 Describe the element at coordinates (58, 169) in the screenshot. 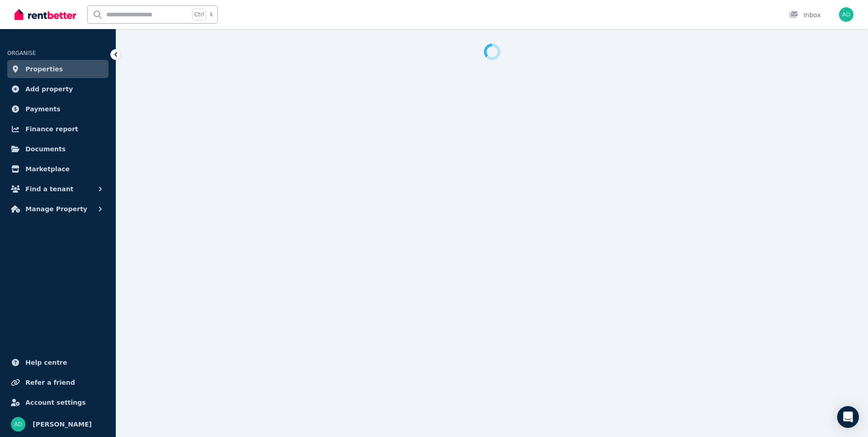

I see `a: Marketplace` at that location.